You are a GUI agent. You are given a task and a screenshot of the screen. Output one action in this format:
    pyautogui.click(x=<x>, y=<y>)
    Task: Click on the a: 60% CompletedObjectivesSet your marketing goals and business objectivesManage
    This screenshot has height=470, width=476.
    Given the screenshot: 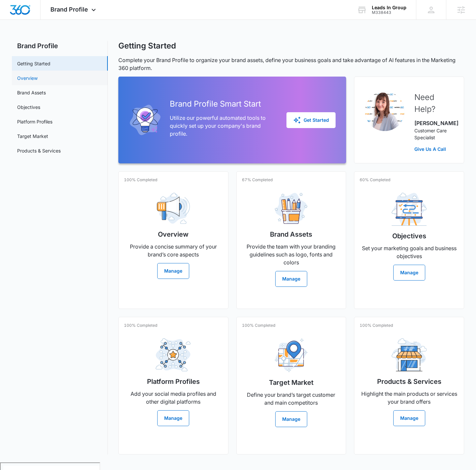 What is the action you would take?
    pyautogui.click(x=409, y=240)
    